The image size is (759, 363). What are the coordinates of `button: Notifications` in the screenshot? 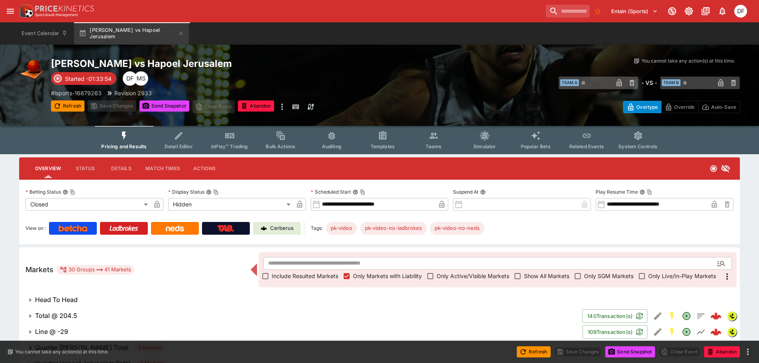 It's located at (723, 11).